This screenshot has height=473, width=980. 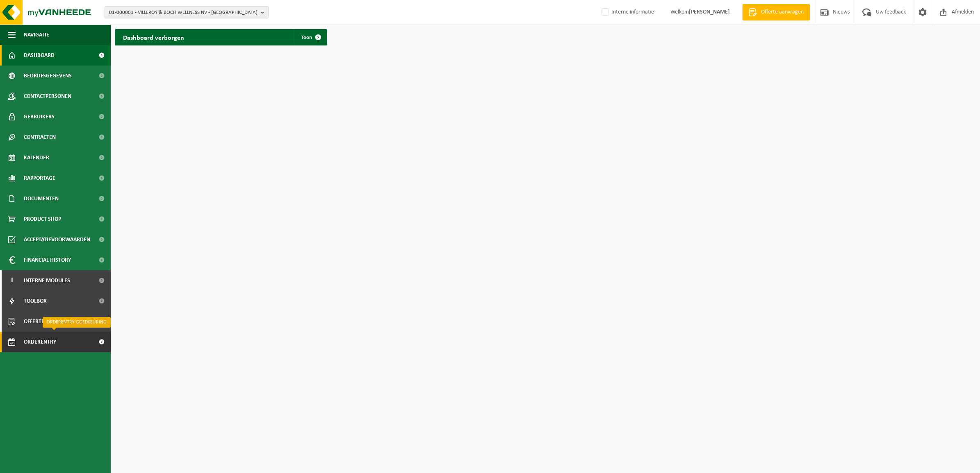 What do you see at coordinates (41, 199) in the screenshot?
I see `span: Documenten` at bounding box center [41, 199].